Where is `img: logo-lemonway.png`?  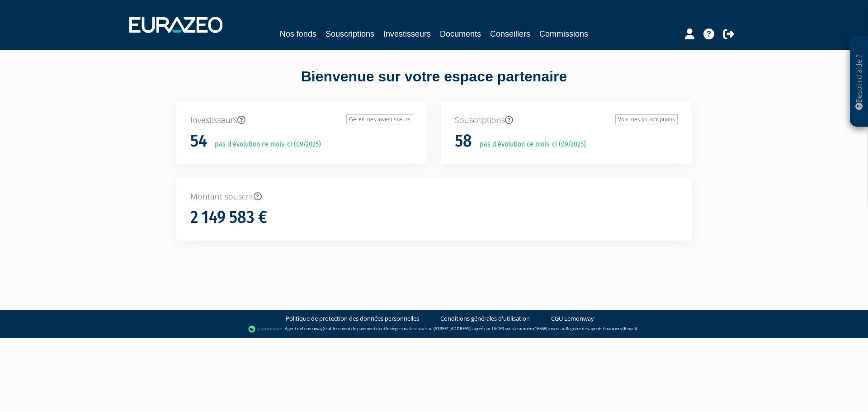 img: logo-lemonway.png is located at coordinates (265, 329).